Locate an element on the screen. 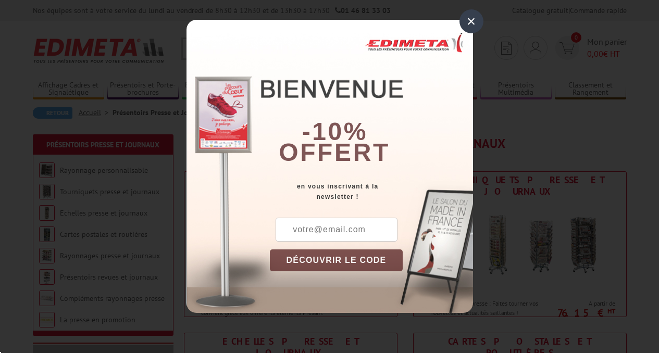  input: votre@email.com is located at coordinates (336, 230).